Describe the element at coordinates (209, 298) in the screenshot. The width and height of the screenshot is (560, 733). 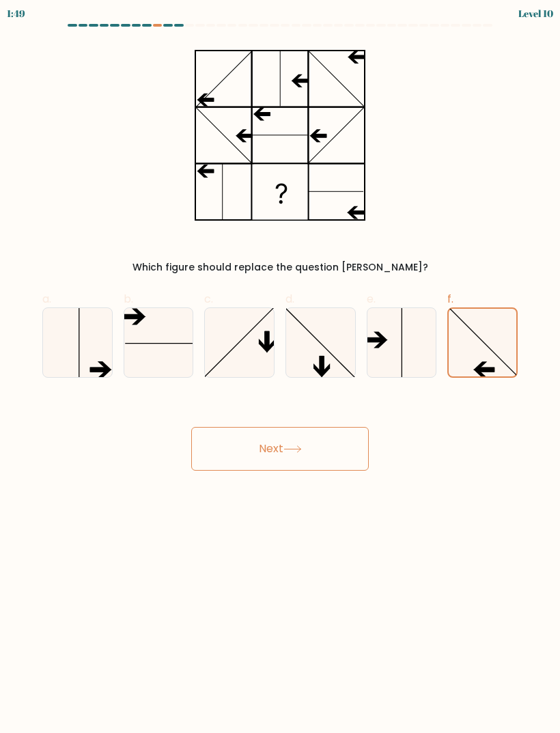
I see `span: c.` at that location.